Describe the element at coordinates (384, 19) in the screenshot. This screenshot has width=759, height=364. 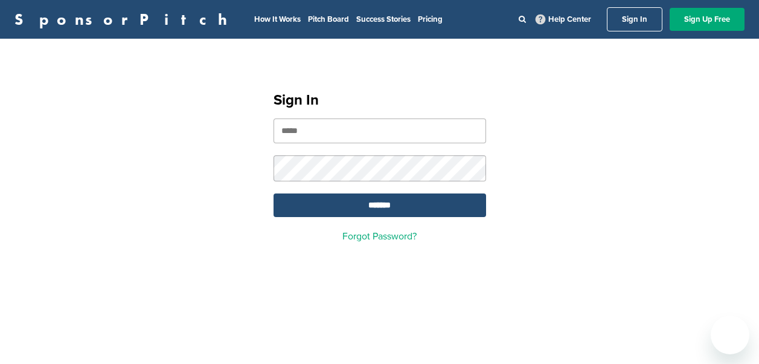
I see `a: Success Stories` at that location.